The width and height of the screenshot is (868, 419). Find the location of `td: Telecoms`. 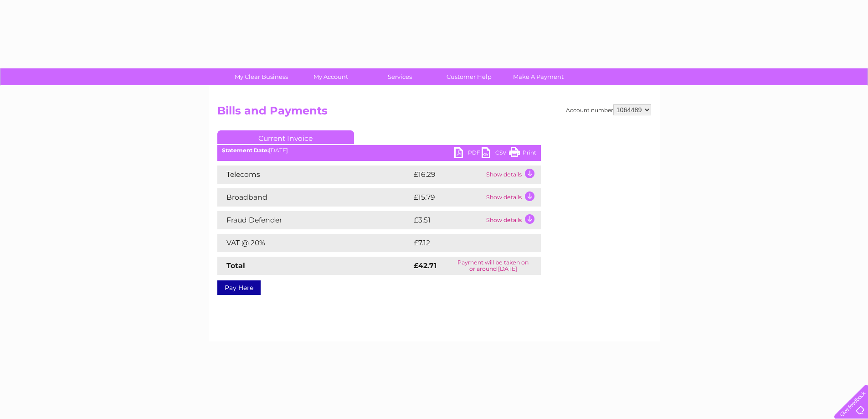

td: Telecoms is located at coordinates (314, 175).